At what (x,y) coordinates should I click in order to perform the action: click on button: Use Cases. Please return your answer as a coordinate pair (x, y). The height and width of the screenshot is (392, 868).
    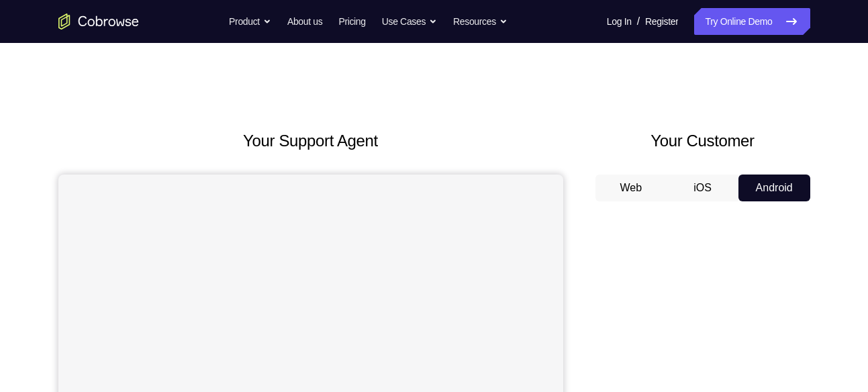
    Looking at the image, I should click on (410, 21).